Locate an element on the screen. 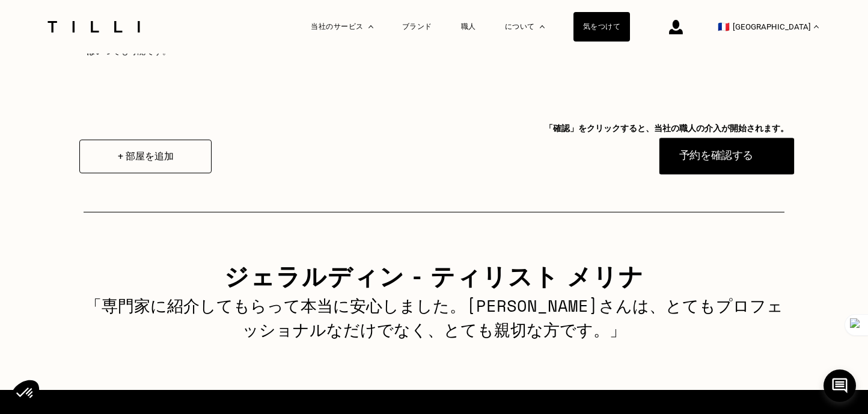  button: + 部屋を追加 is located at coordinates (145, 156).